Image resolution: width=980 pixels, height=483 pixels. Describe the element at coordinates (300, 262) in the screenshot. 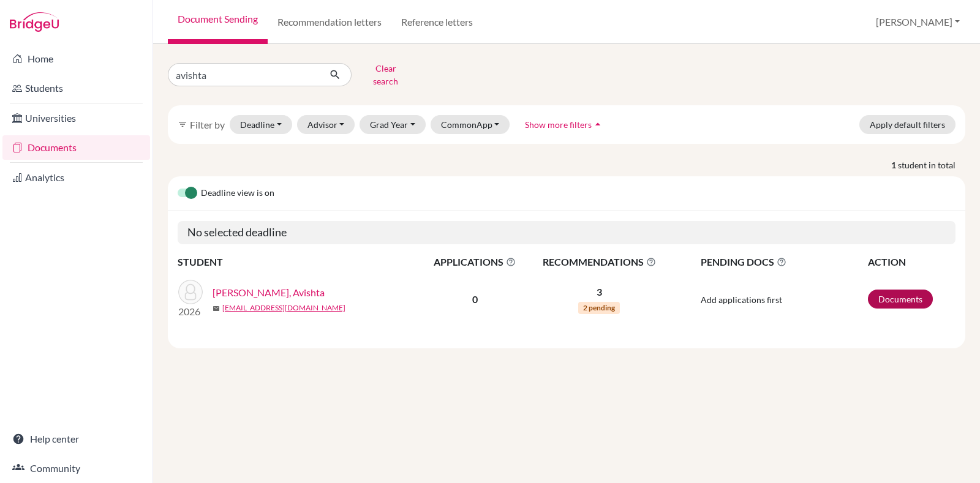

I see `th: STUDENT` at that location.